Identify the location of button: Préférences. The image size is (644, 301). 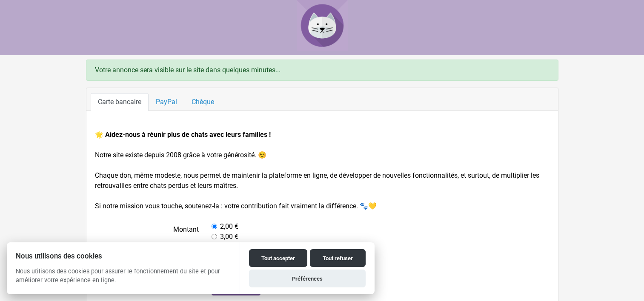
(307, 279).